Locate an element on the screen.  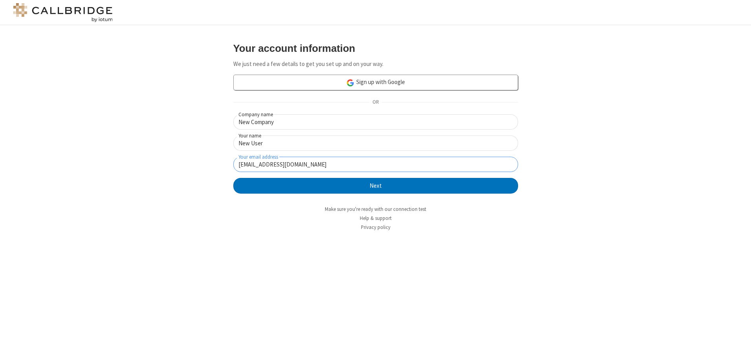
a: Help & support is located at coordinates (375, 218).